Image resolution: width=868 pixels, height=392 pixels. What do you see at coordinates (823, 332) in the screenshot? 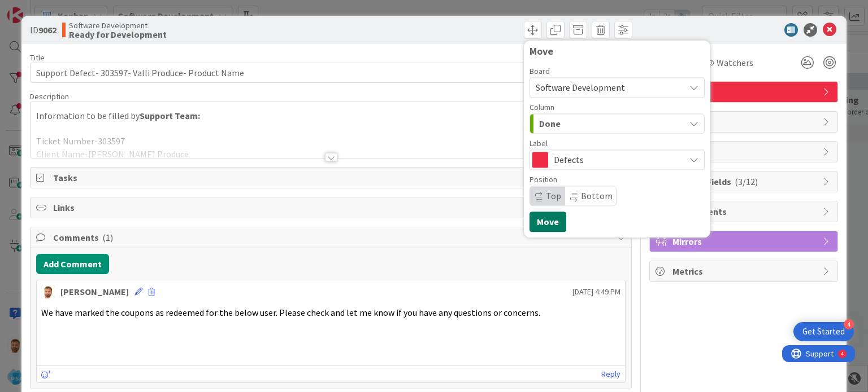
I see `div: Open Get Started checklist, remaining modules: 4` at bounding box center [823, 332].